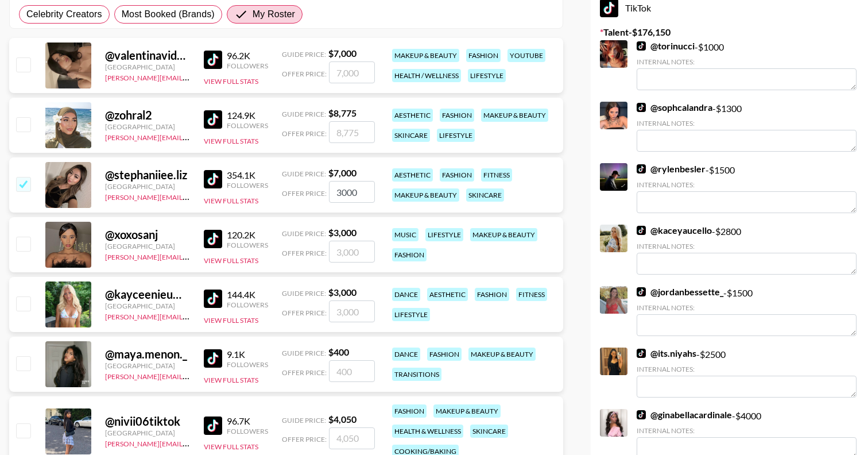 This screenshot has width=868, height=455. What do you see at coordinates (427, 75) in the screenshot?
I see `div: health / wellness` at bounding box center [427, 75].